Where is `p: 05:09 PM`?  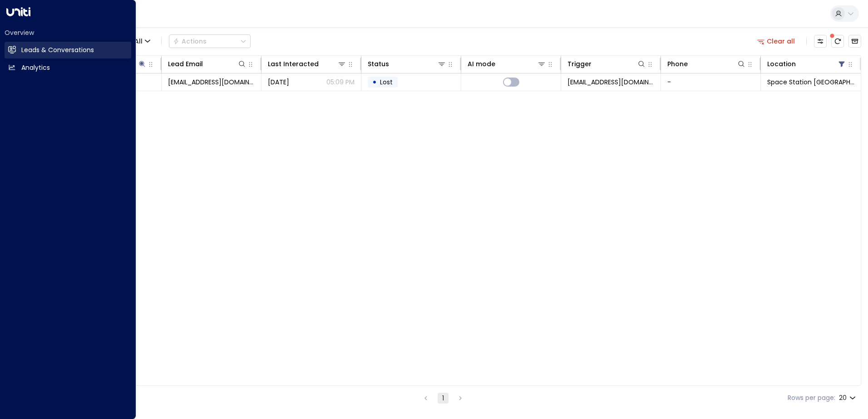 p: 05:09 PM is located at coordinates (341, 82).